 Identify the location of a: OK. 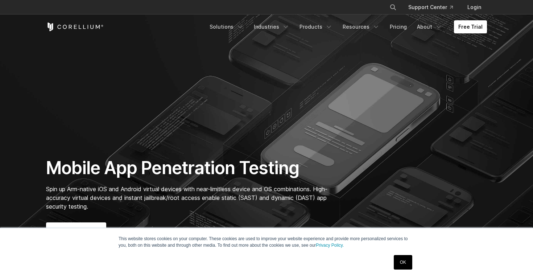
(403, 262).